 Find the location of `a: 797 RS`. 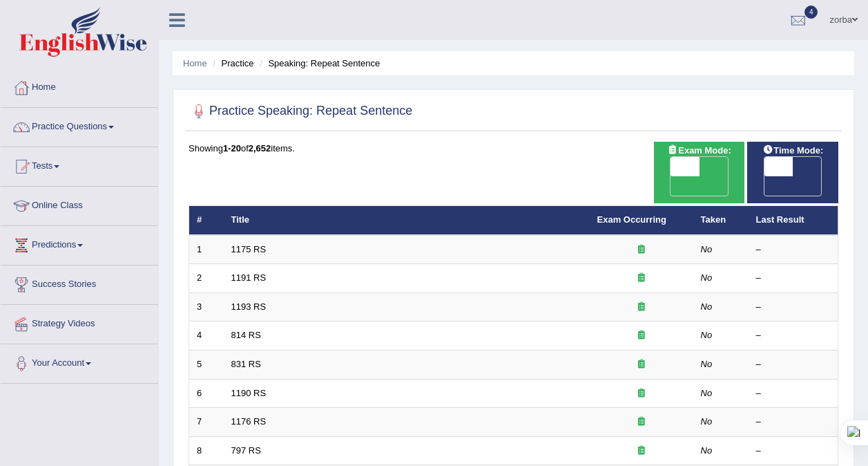

a: 797 RS is located at coordinates (246, 450).